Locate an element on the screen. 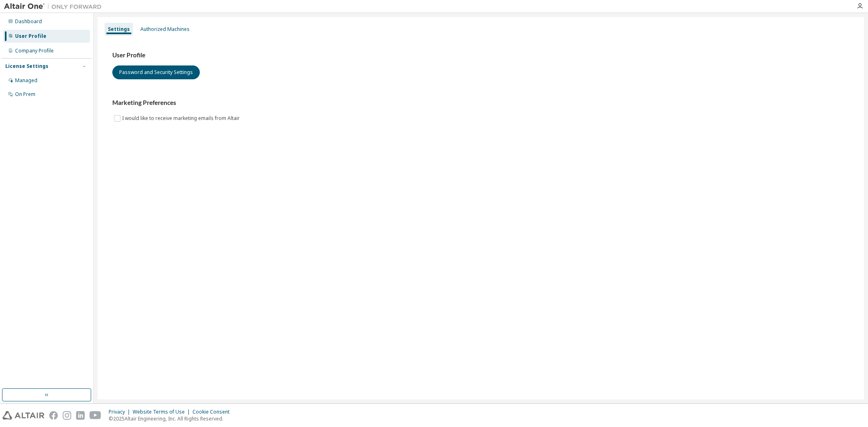  div: On Prem is located at coordinates (26, 94).